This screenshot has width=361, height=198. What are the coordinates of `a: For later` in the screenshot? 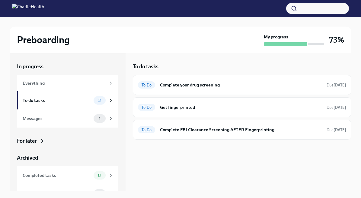 It's located at (68, 141).